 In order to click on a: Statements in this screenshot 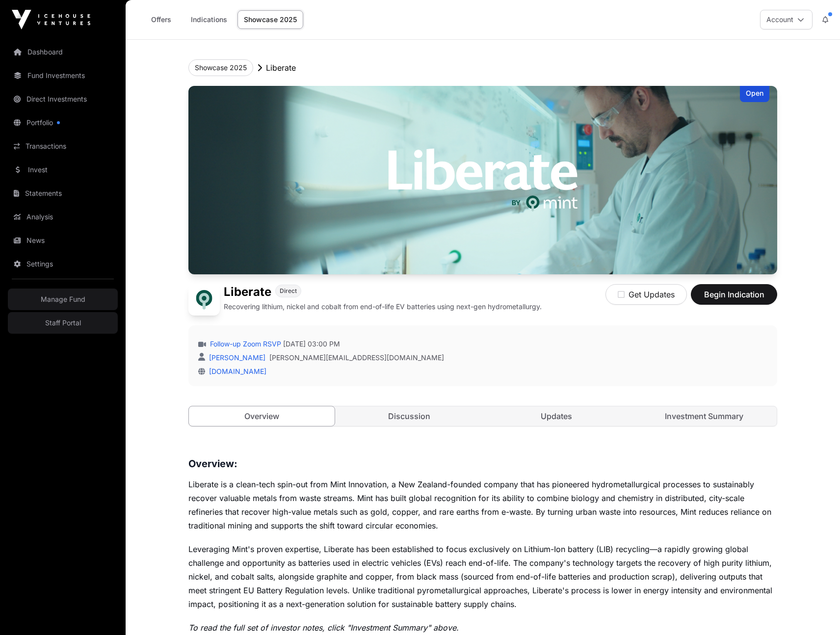, I will do `click(63, 193)`.